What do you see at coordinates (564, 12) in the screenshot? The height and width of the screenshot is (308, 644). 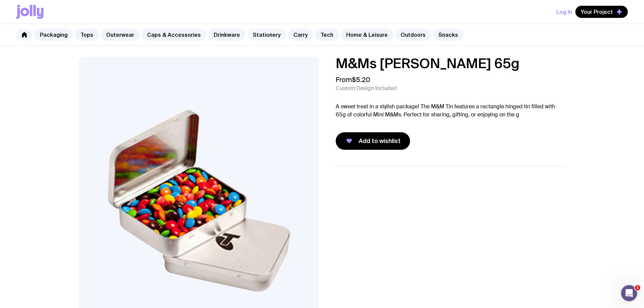 I see `button: Log In` at bounding box center [564, 12].